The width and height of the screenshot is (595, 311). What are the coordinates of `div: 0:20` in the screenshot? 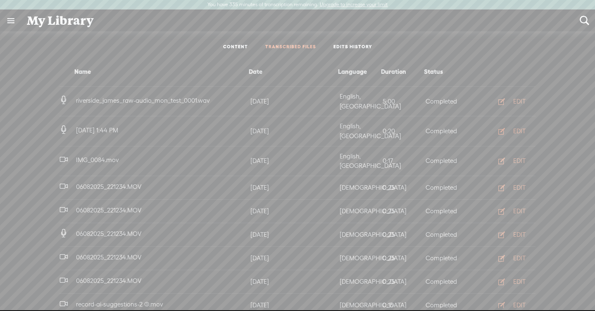 It's located at (402, 131).